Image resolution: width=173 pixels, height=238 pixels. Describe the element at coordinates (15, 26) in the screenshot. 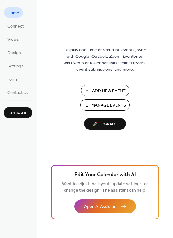

I see `a: Connect` at that location.